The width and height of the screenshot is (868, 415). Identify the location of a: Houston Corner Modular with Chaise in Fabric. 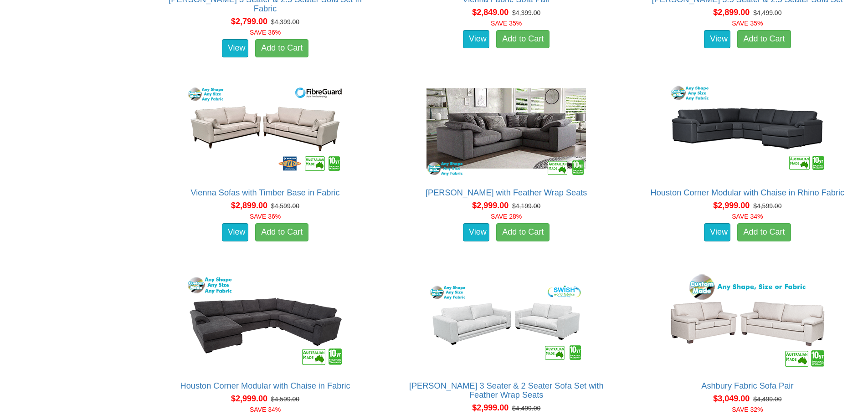
(265, 386).